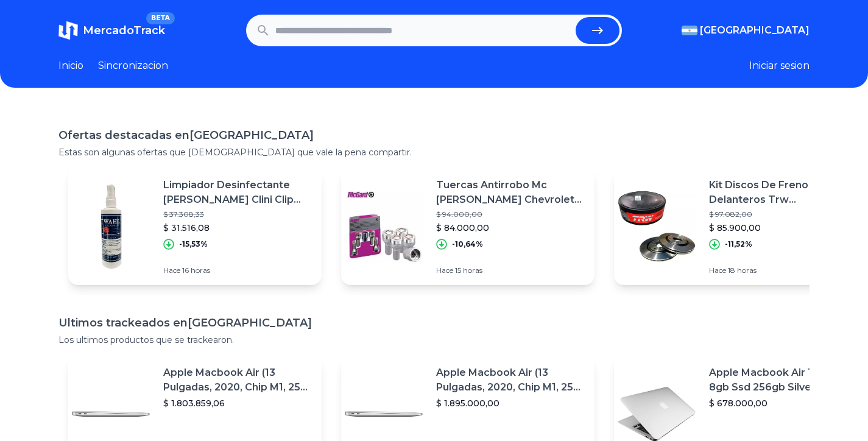 This screenshot has width=868, height=441. I want to click on p: Los ultimos productos que se trackearon., so click(434, 340).